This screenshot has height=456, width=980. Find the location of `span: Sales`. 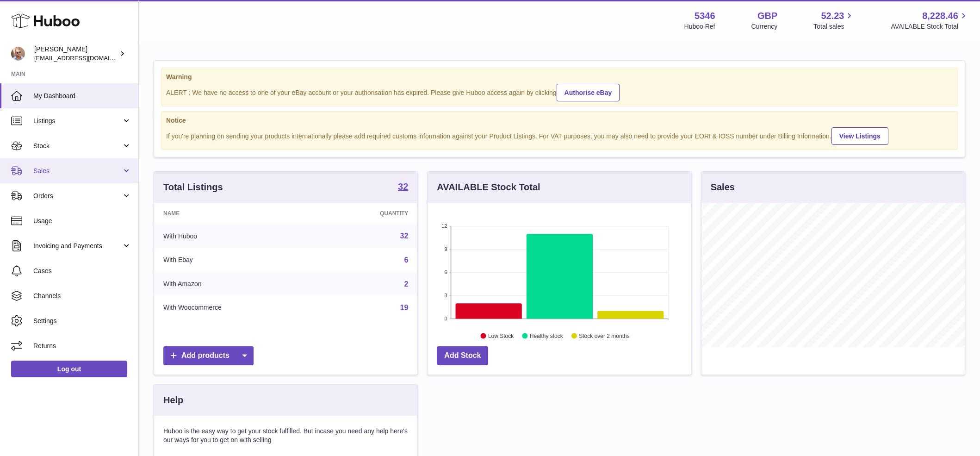

span: Sales is located at coordinates (77, 171).